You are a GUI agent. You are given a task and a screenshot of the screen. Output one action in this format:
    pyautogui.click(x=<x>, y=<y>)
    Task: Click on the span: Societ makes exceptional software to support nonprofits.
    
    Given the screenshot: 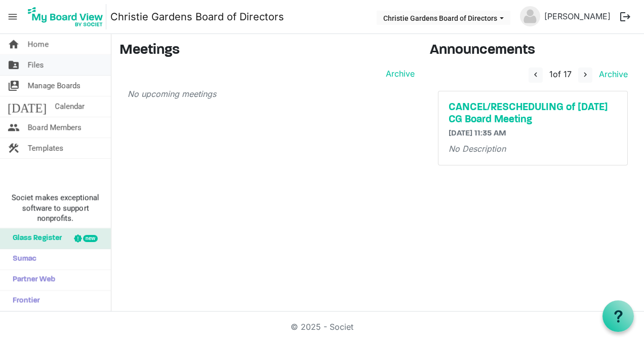 What is the action you would take?
    pyautogui.click(x=55, y=208)
    